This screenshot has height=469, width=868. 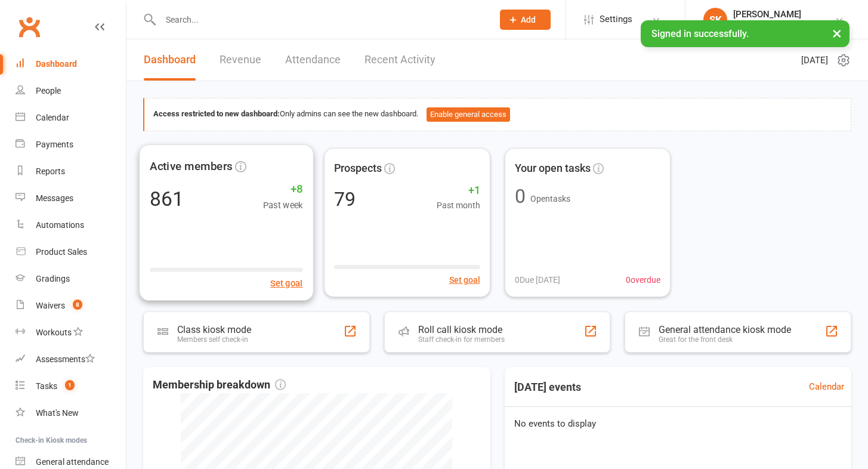 What do you see at coordinates (47, 386) in the screenshot?
I see `div: Tasks` at bounding box center [47, 386].